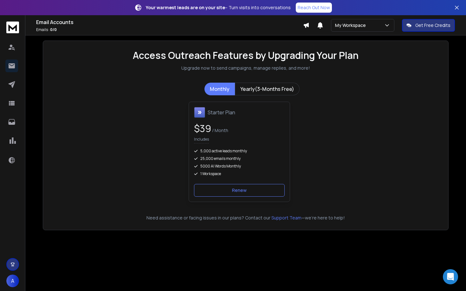 The height and width of the screenshot is (291, 466). I want to click on h1: Access Outreach Features by Upgrading Your Plan, so click(246, 55).